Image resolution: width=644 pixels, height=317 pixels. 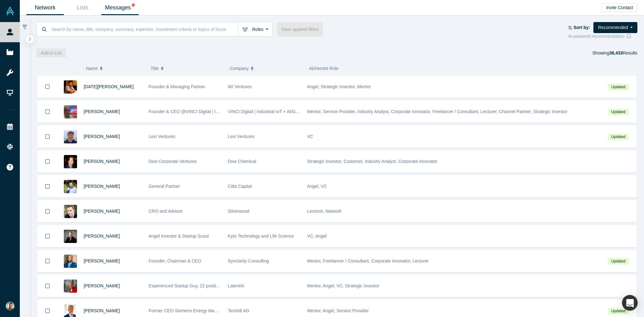 I want to click on span: Silverwood, so click(x=239, y=211).